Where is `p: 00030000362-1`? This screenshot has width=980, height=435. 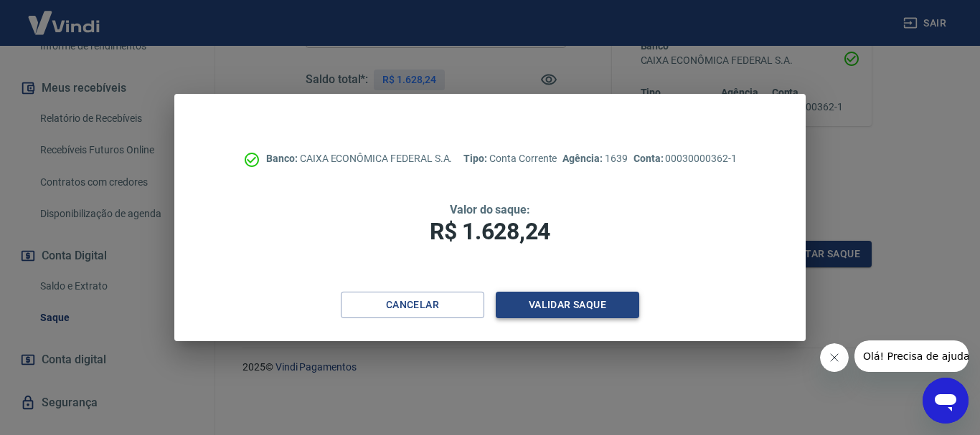 p: 00030000362-1 is located at coordinates (685, 159).